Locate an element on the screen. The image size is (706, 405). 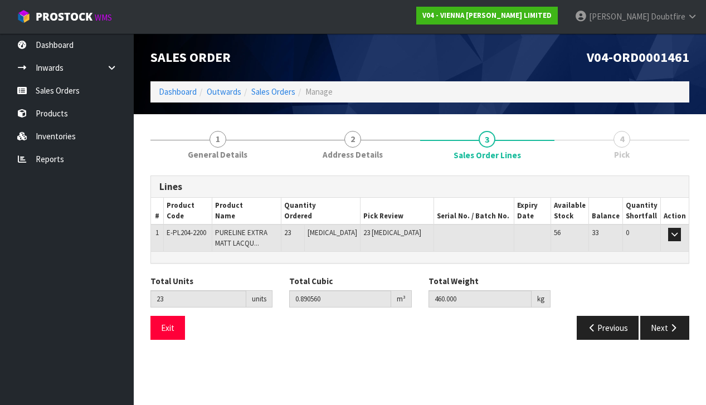
small: WMS is located at coordinates (103, 17).